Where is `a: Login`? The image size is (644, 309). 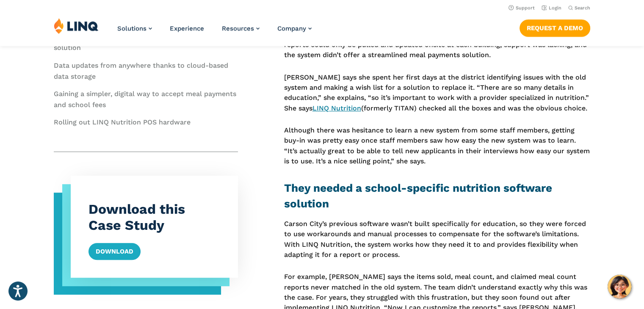
a: Login is located at coordinates (551, 7).